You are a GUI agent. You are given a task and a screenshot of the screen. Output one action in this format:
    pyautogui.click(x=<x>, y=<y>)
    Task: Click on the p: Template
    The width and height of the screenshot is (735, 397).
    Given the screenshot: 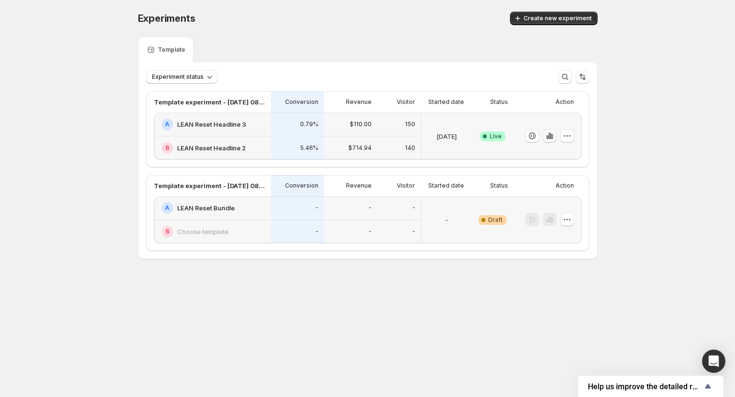 What is the action you would take?
    pyautogui.click(x=171, y=50)
    